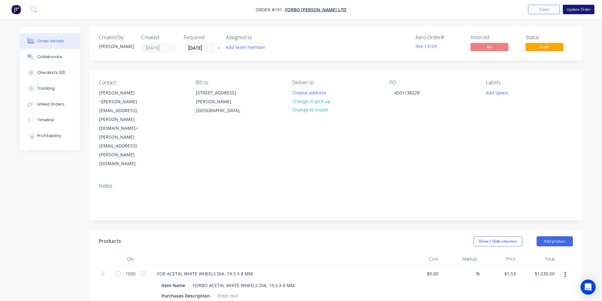  Describe the element at coordinates (538, 259) in the screenshot. I see `div: Total` at that location.